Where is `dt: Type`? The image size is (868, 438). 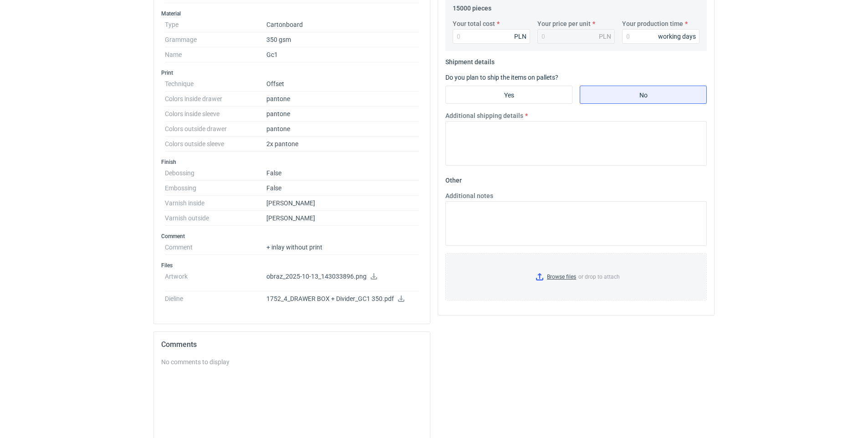 dt: Type is located at coordinates (215, 24).